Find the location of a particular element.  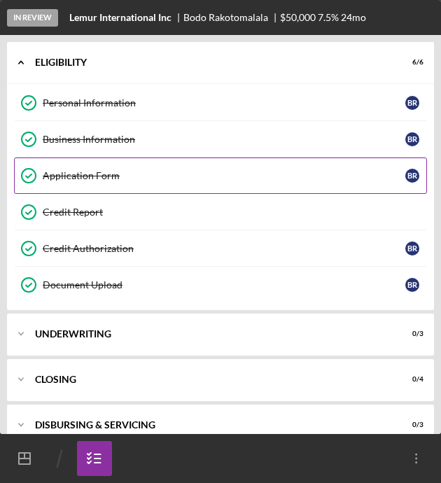

div: Eligibility is located at coordinates (211, 62).